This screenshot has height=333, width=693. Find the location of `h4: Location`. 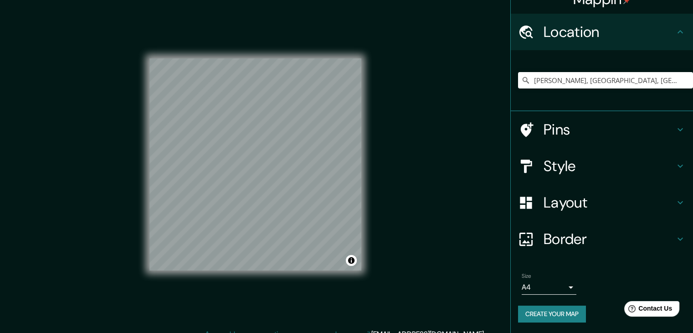

h4: Location is located at coordinates (609, 32).